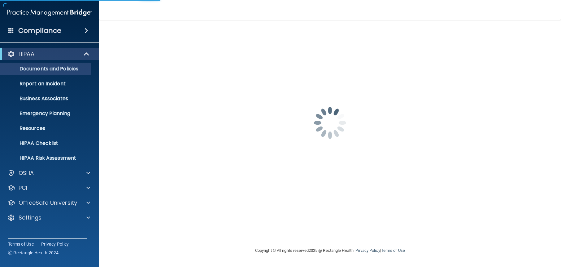  I want to click on p: Documents and Policies, so click(46, 69).